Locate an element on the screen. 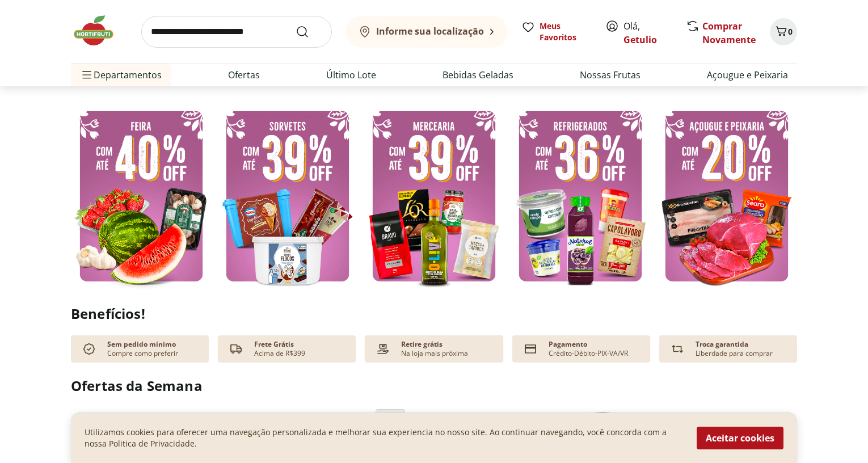 Image resolution: width=868 pixels, height=463 pixels. button: Menu is located at coordinates (87, 75).